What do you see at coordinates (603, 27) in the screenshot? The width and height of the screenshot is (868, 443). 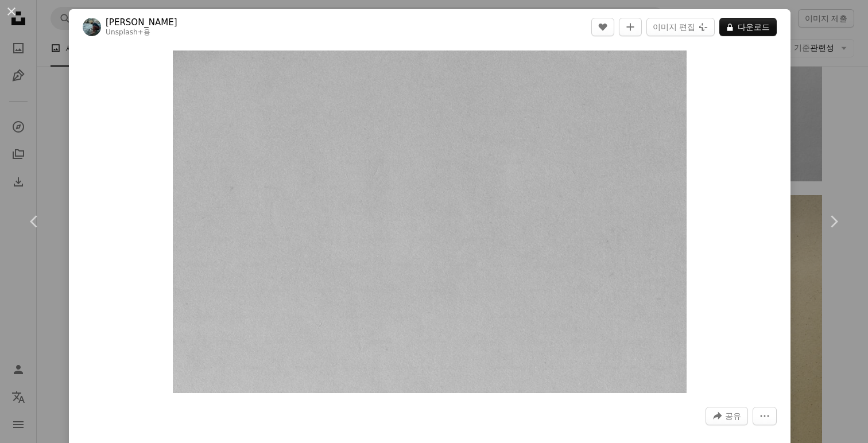 I see `button: 좋아요` at bounding box center [603, 27].